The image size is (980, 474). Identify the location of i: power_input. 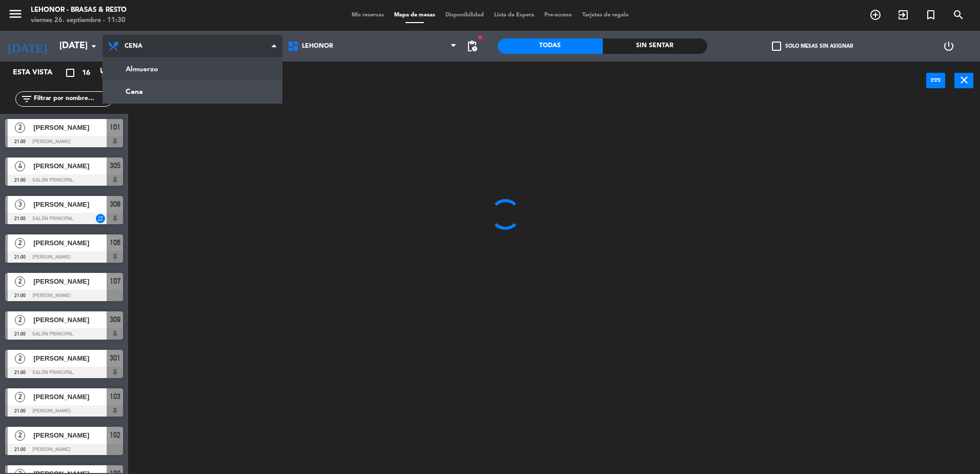
(936, 80).